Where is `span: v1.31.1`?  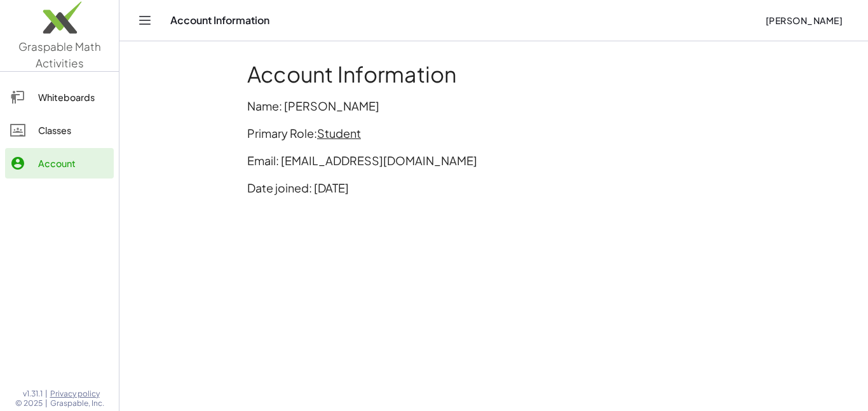 span: v1.31.1 is located at coordinates (33, 394).